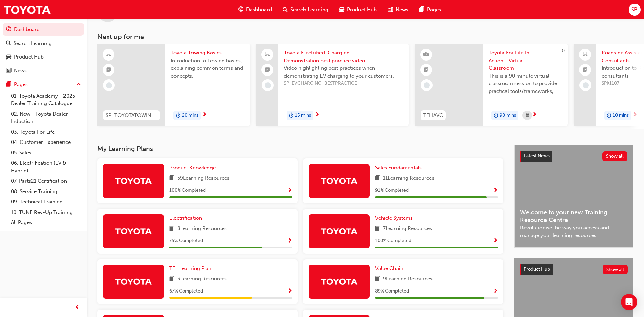 This screenshot has height=317, width=644. I want to click on a: Latest NewsShow allWelcome to your new Training Resource CentreRevolutionise the way you access a..., so click(574, 196).